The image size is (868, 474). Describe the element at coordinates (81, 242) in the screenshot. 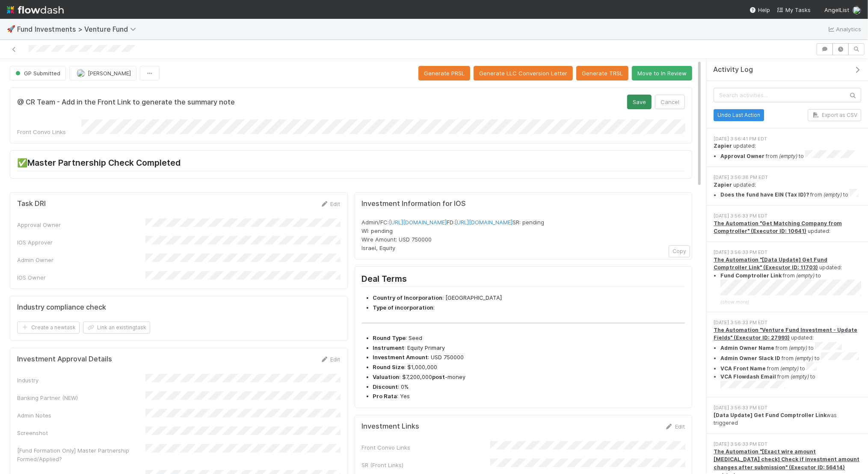

I see `div: IOS Approver` at that location.